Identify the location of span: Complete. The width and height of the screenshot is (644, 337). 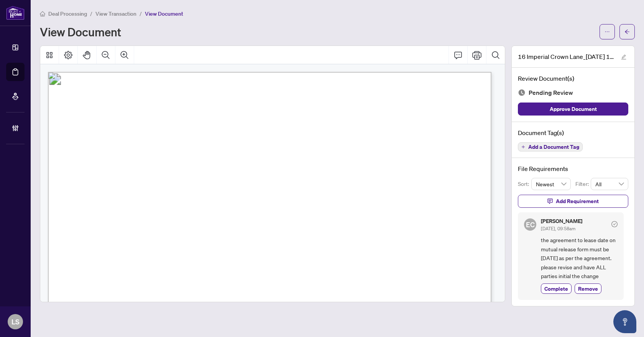
(556, 289).